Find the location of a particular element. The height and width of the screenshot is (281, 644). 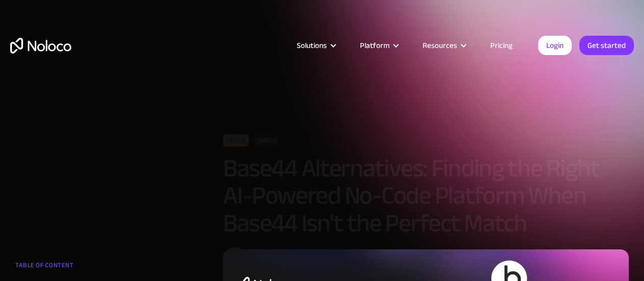

a: home is located at coordinates (41, 45).